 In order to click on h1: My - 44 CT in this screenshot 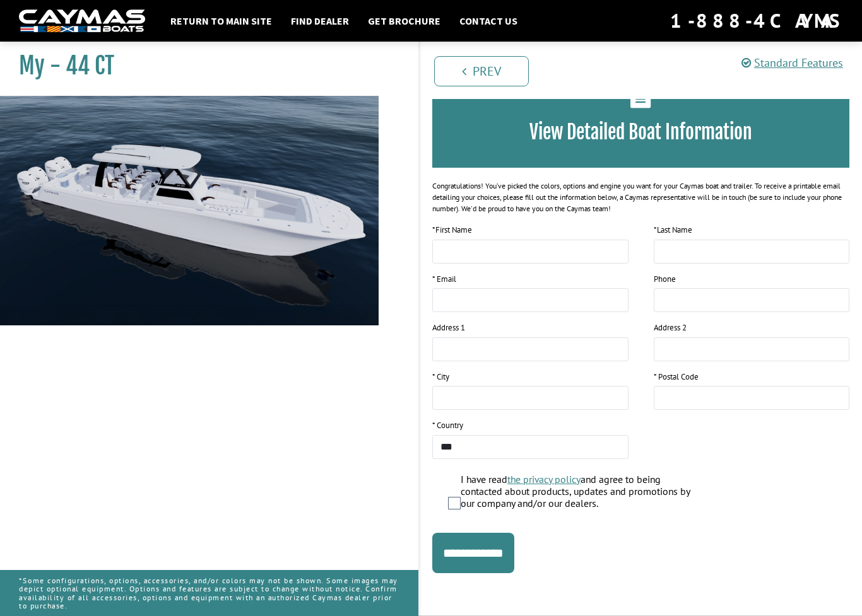, I will do `click(202, 65)`.